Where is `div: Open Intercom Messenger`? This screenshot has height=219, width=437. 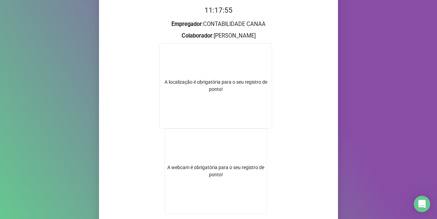 div: Open Intercom Messenger is located at coordinates (422, 204).